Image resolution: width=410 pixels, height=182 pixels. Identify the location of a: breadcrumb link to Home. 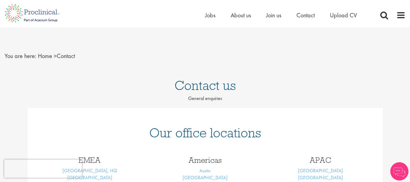
(45, 56).